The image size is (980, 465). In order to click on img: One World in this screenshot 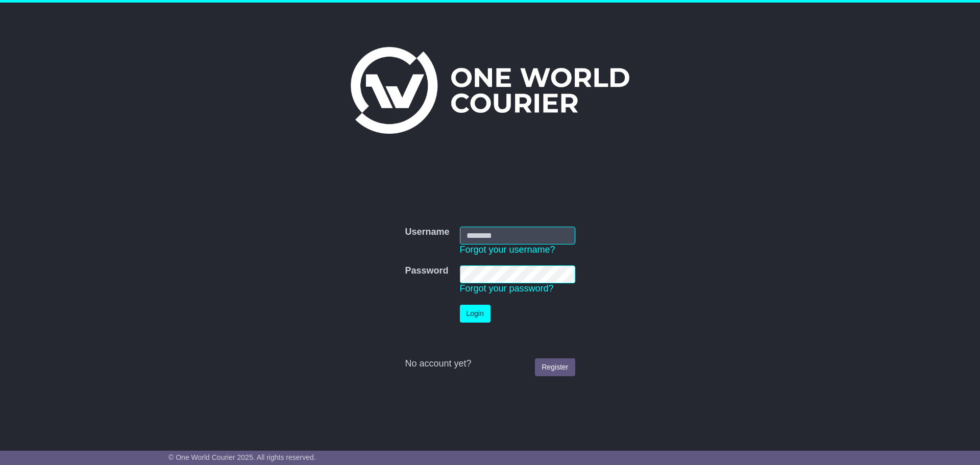, I will do `click(490, 91)`.